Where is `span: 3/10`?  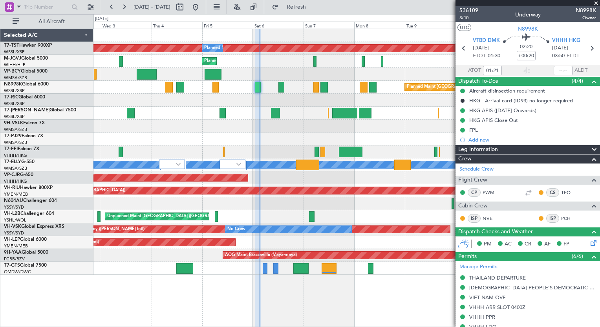
span: 3/10 is located at coordinates (469, 18).